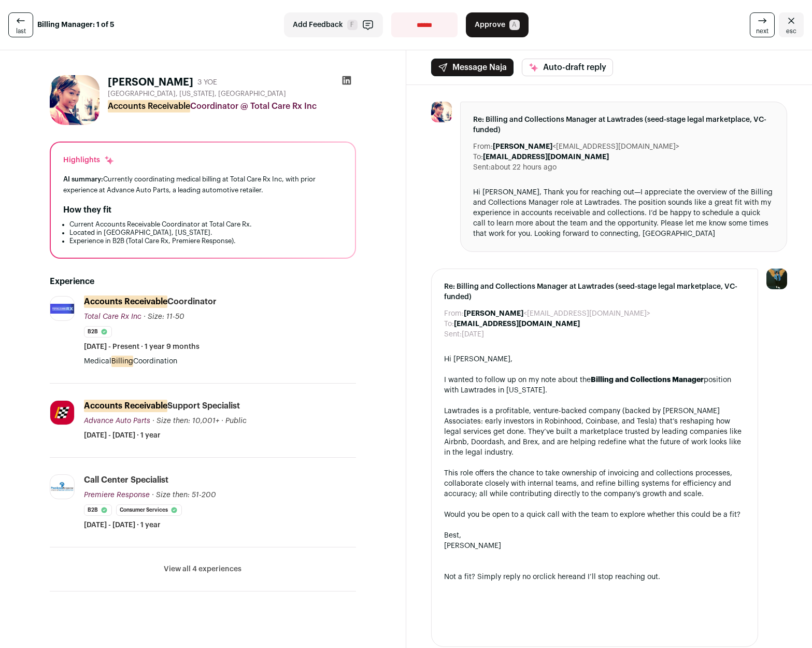 The height and width of the screenshot is (648, 812). I want to click on span: Total Care Rx Inc, so click(112, 317).